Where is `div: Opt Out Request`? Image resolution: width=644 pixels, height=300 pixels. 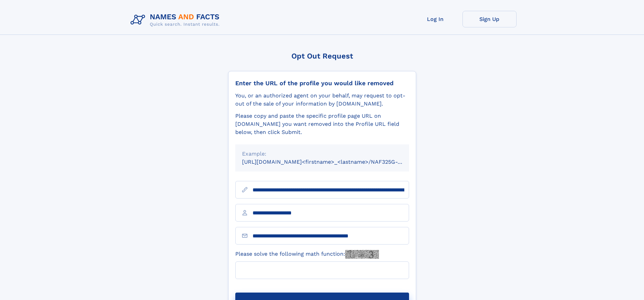 div: Opt Out Request is located at coordinates (322, 56).